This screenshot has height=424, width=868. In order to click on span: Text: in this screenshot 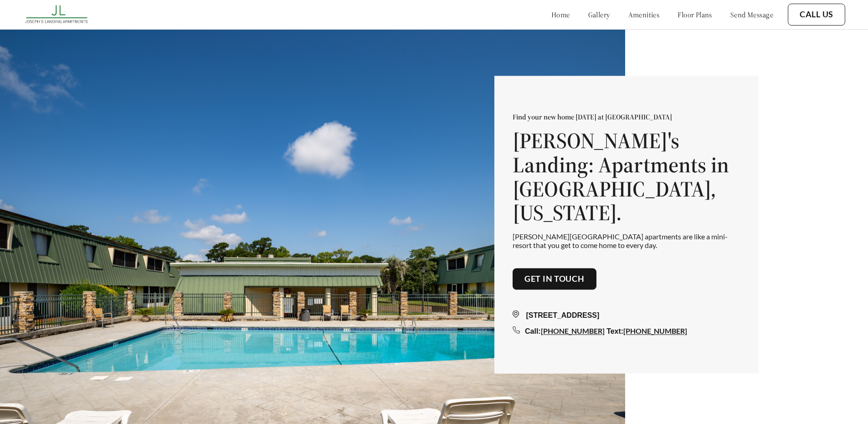, I will do `click(615, 331)`.